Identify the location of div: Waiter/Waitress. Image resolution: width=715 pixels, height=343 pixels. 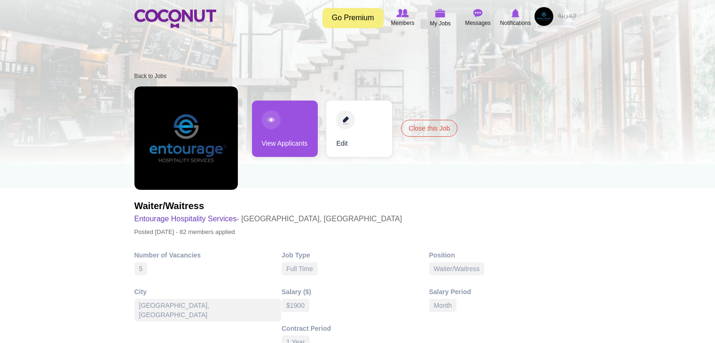
(457, 269).